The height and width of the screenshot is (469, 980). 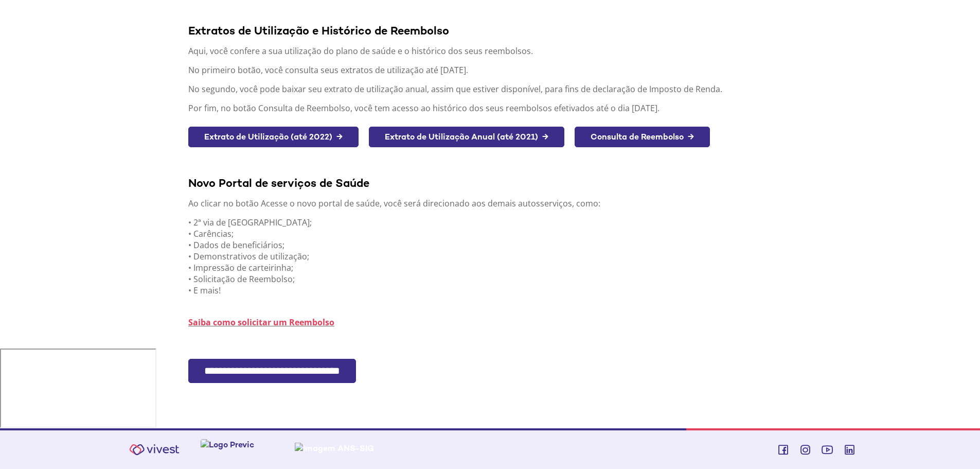 What do you see at coordinates (155, 449) in the screenshot?
I see `img: Vivest` at bounding box center [155, 449].